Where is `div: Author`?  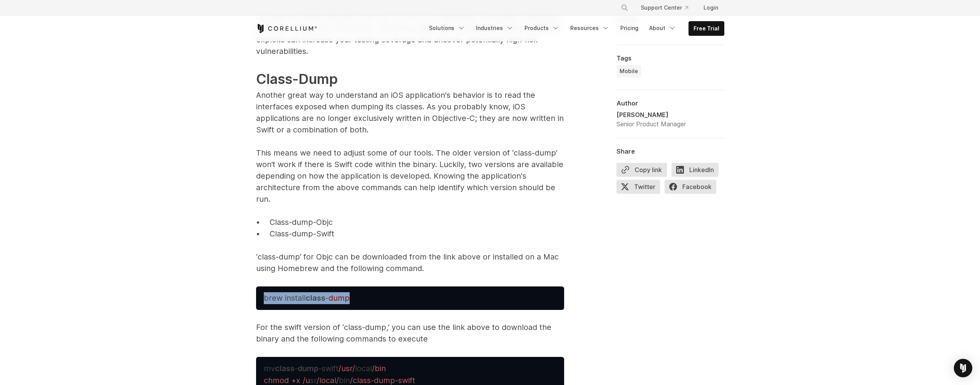 div: Author is located at coordinates (670, 103).